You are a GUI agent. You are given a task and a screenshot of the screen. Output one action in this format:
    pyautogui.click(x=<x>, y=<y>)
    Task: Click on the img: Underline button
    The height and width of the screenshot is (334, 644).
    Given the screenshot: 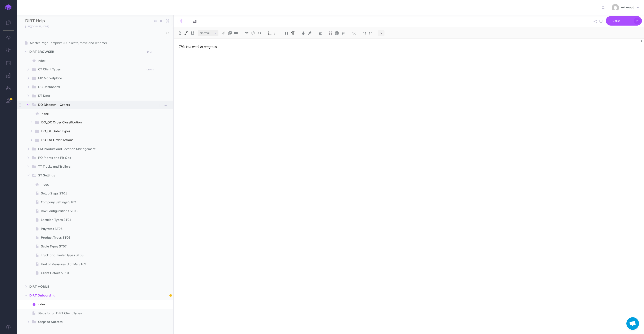 What is the action you would take?
    pyautogui.click(x=192, y=33)
    